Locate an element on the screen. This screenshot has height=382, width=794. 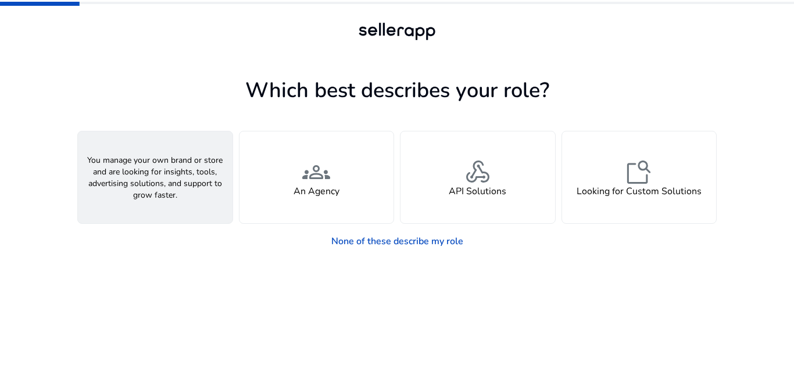
h4: API Solutions is located at coordinates (477, 191).